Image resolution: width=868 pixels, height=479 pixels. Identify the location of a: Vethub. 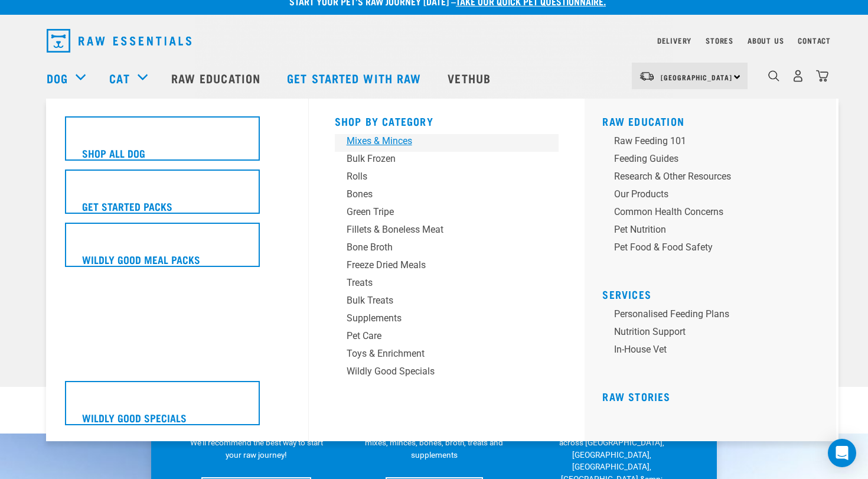
(470, 78).